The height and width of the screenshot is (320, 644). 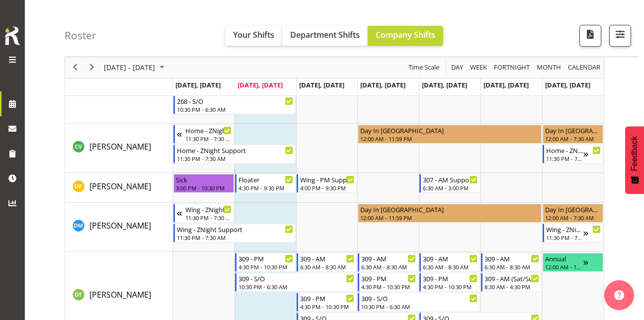 I want to click on button: Department Shifts, so click(x=325, y=36).